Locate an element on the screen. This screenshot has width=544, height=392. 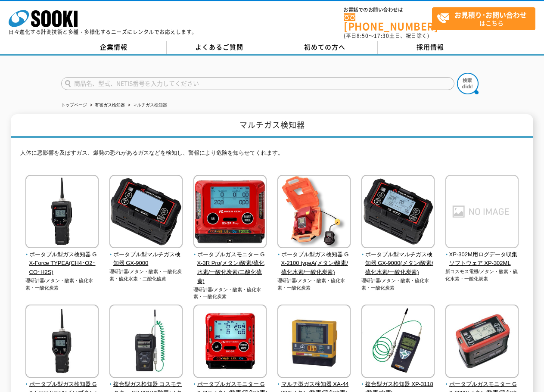
span: ポータブル型ガス検知器 GX-Force TYPEA(CH4･O2･CO･H2S) is located at coordinates (62, 264).